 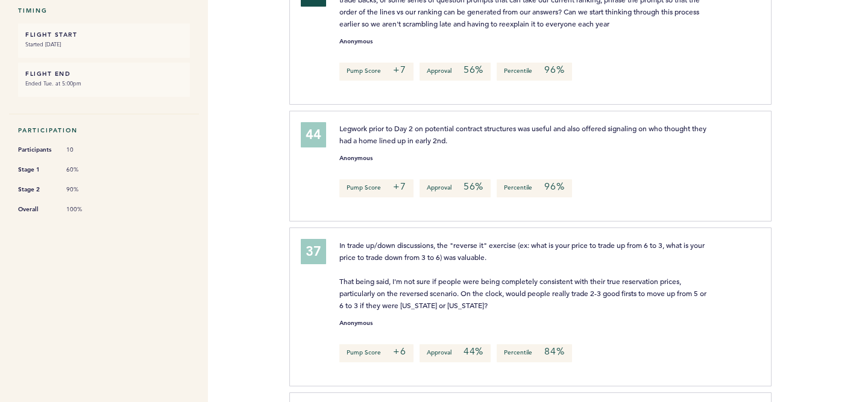 What do you see at coordinates (36, 170) in the screenshot?
I see `span: Stage 1` at bounding box center [36, 170].